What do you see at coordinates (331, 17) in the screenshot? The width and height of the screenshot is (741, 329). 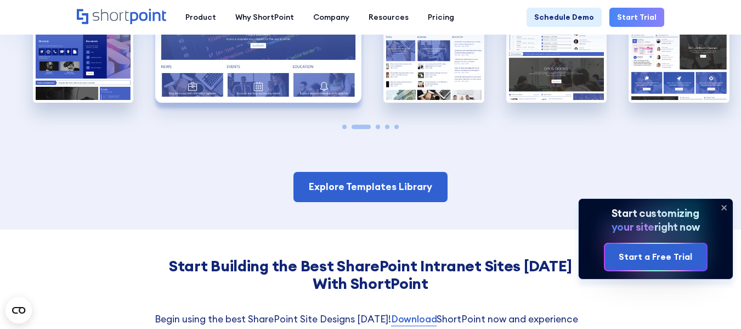 I see `a: Company` at bounding box center [331, 17].